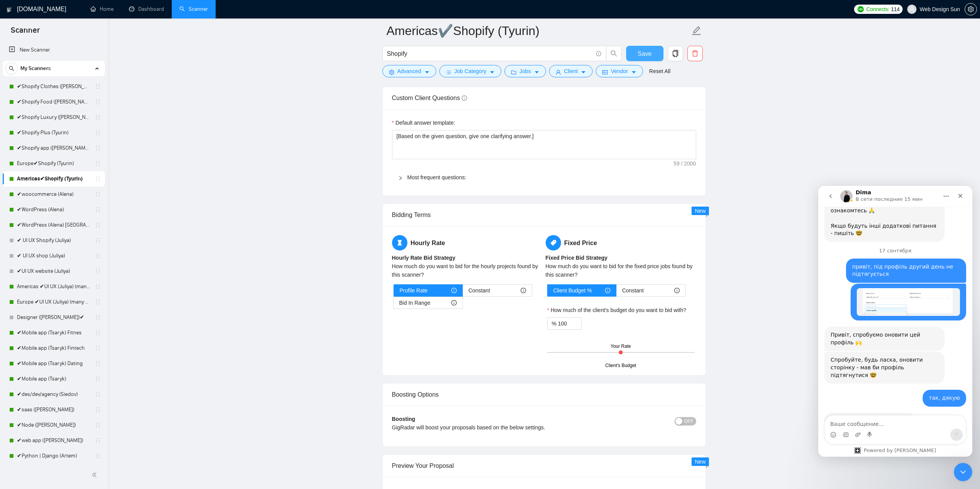 The height and width of the screenshot is (489, 980). What do you see at coordinates (675, 54) in the screenshot?
I see `button: copy` at bounding box center [675, 54].